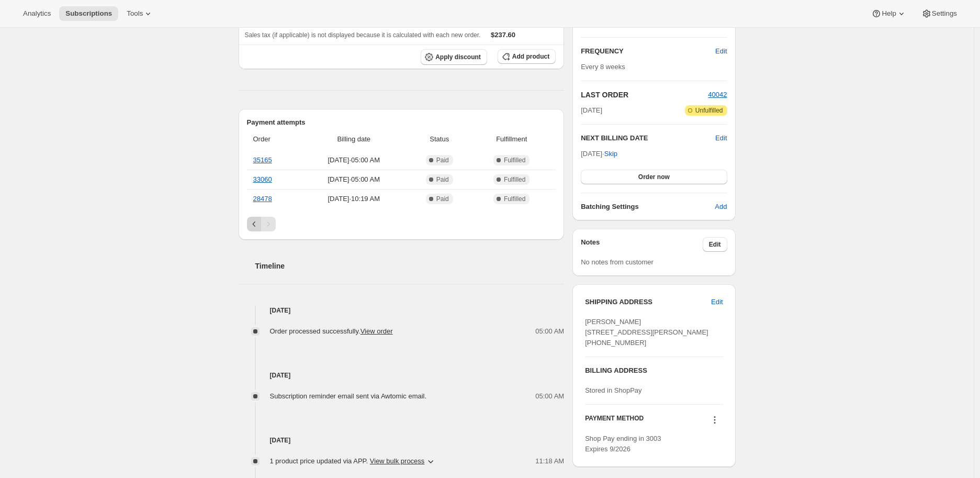 Image resolution: width=980 pixels, height=478 pixels. I want to click on button: View bulk process, so click(397, 461).